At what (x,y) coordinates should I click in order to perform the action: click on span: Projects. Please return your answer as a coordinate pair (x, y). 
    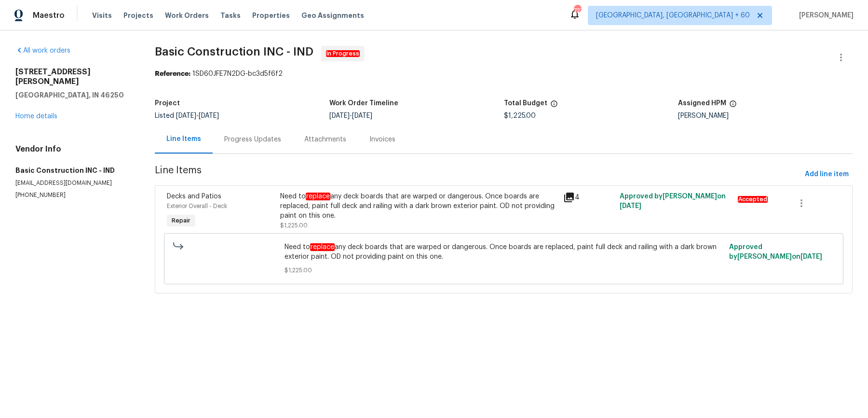
    Looking at the image, I should click on (139, 15).